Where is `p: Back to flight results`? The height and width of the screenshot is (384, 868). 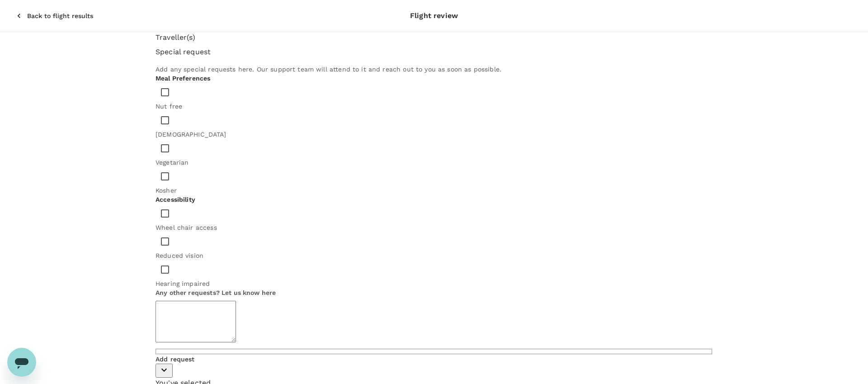 p: Back to flight results is located at coordinates (60, 16).